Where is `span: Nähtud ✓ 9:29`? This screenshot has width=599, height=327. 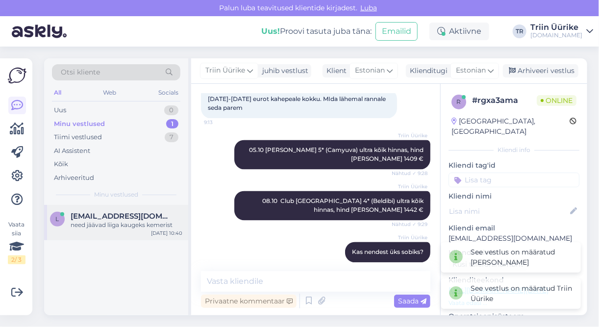 span: Nähtud ✓ 9:29 is located at coordinates (409, 224).